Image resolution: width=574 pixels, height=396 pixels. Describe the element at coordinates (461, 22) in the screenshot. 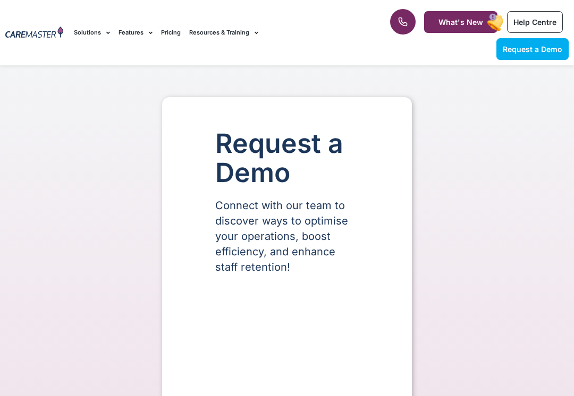

I see `span: What's New` at that location.